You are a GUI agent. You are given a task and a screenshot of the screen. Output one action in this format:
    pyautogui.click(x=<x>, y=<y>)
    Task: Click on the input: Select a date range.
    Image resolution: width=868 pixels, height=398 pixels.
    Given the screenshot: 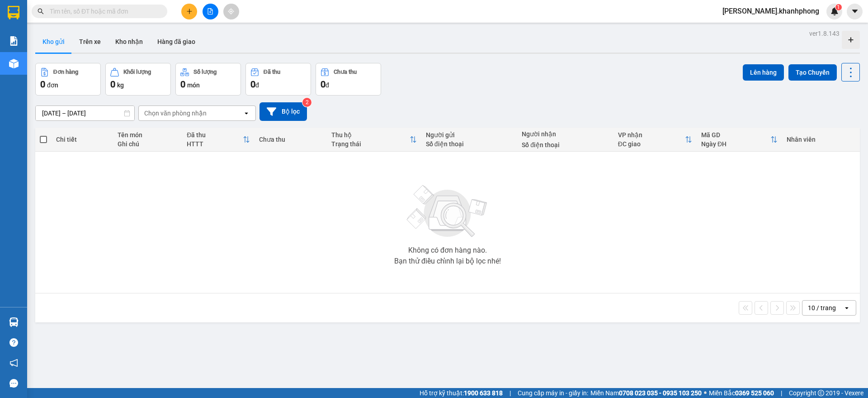 What is the action you would take?
    pyautogui.click(x=85, y=113)
    